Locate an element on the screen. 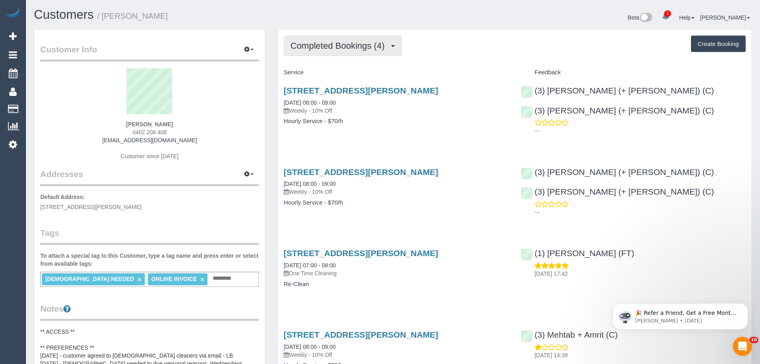 Image resolution: width=760 pixels, height=364 pixels. a: 1 is located at coordinates (666, 17).